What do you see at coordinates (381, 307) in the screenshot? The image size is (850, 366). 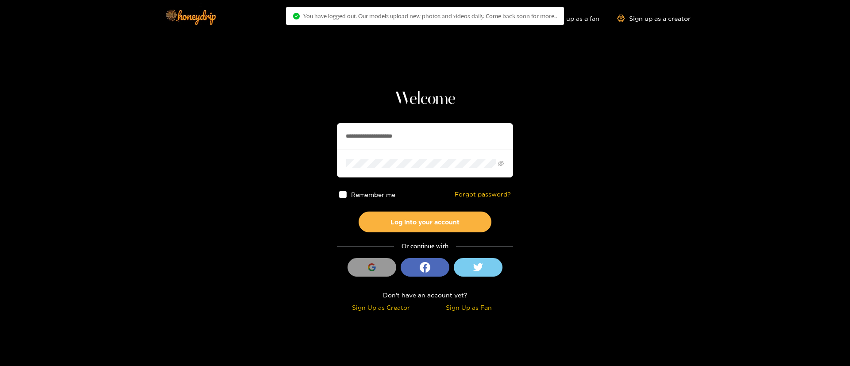 I see `div: Sign Up as Creator` at bounding box center [381, 307].